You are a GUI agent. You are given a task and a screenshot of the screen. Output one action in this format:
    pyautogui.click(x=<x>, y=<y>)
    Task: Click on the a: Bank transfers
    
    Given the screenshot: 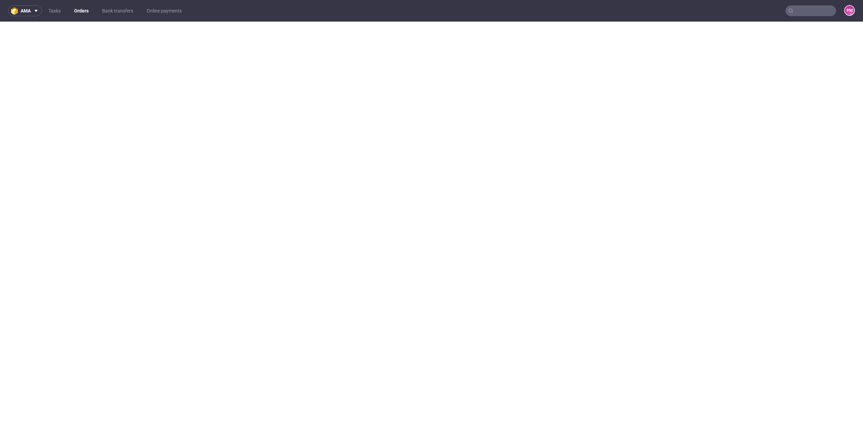 What is the action you would take?
    pyautogui.click(x=118, y=11)
    